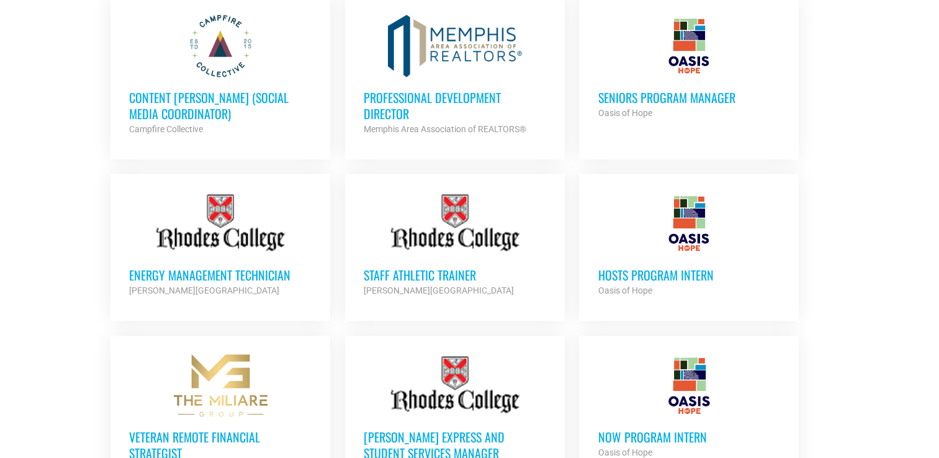  Describe the element at coordinates (445, 129) in the screenshot. I see `strong: Memphis Area Association of REALTORS®` at that location.